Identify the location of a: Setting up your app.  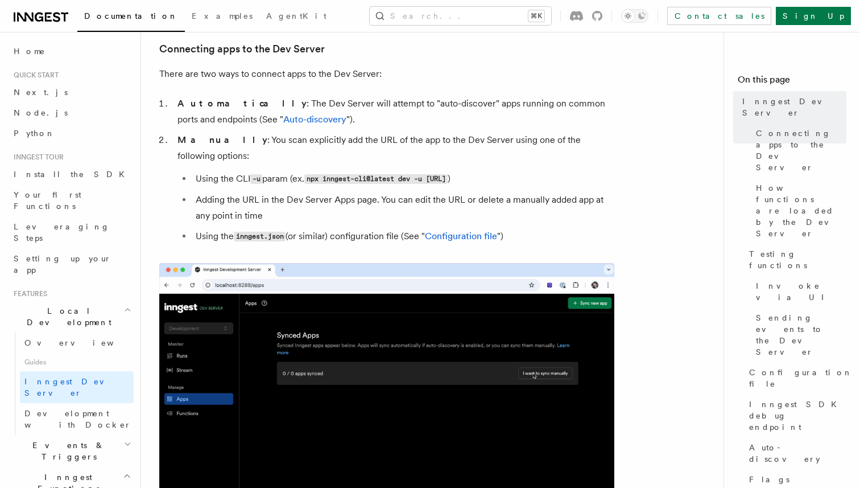
(71, 264).